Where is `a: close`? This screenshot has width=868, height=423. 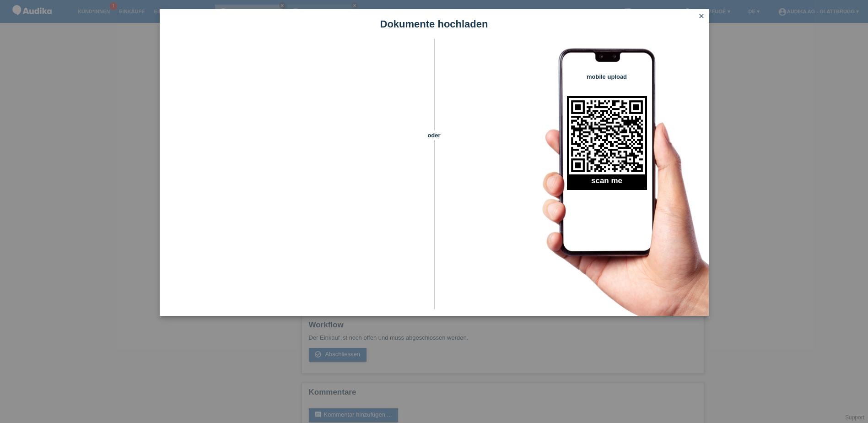 a: close is located at coordinates (701, 17).